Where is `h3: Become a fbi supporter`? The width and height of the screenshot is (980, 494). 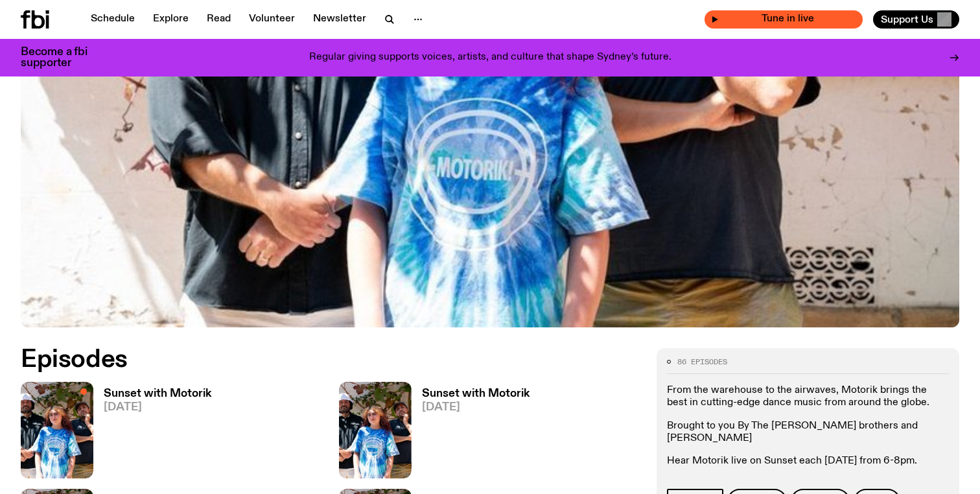 h3: Become a fbi supporter is located at coordinates (62, 58).